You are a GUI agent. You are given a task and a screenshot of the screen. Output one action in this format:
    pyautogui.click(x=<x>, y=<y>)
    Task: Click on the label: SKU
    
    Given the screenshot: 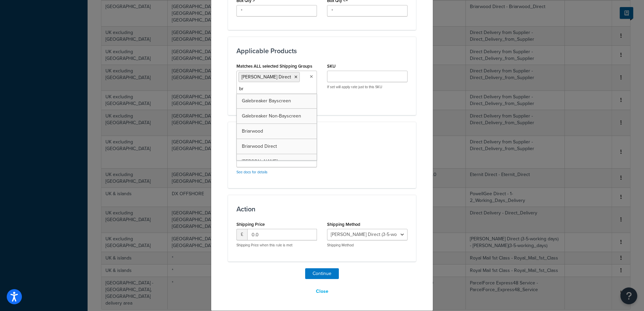 What is the action you would take?
    pyautogui.click(x=331, y=66)
    